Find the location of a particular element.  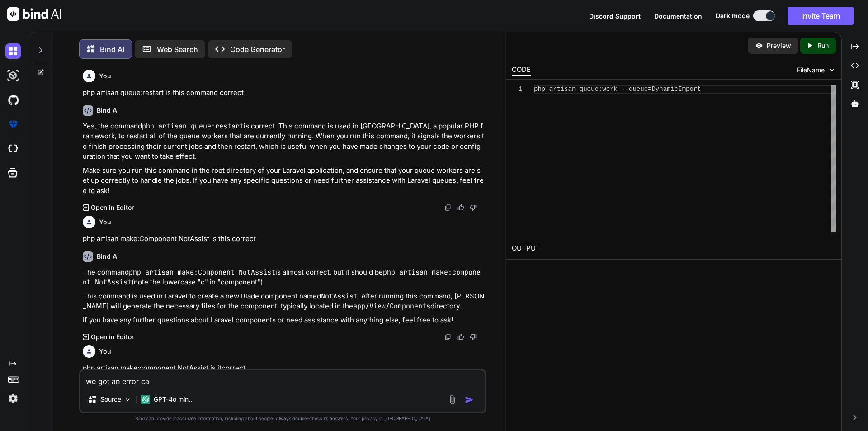

h2: OUTPUT is located at coordinates (674, 248).